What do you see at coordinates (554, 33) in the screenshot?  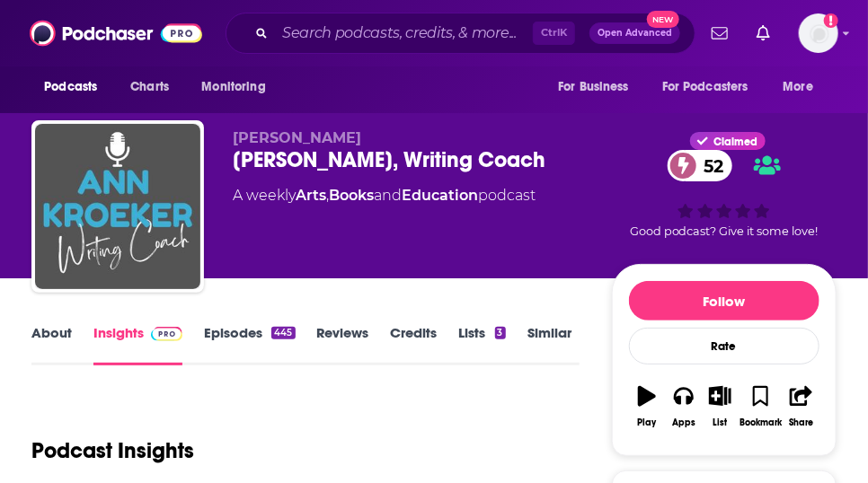 I see `span: Ctrl K` at bounding box center [554, 33].